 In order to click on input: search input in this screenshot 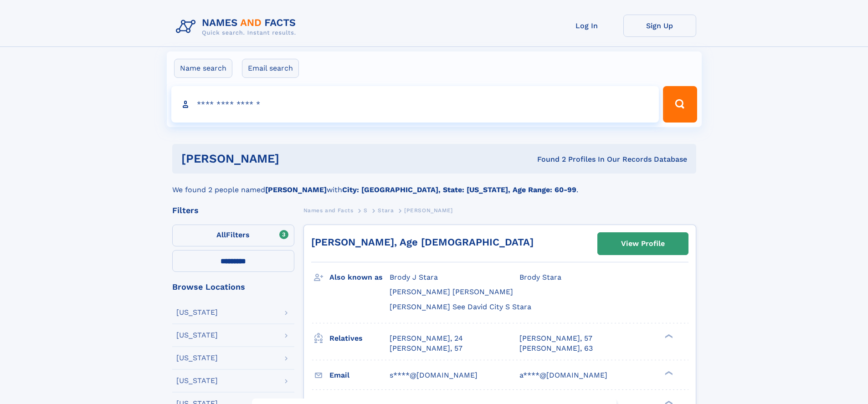, I will do `click(415, 104)`.